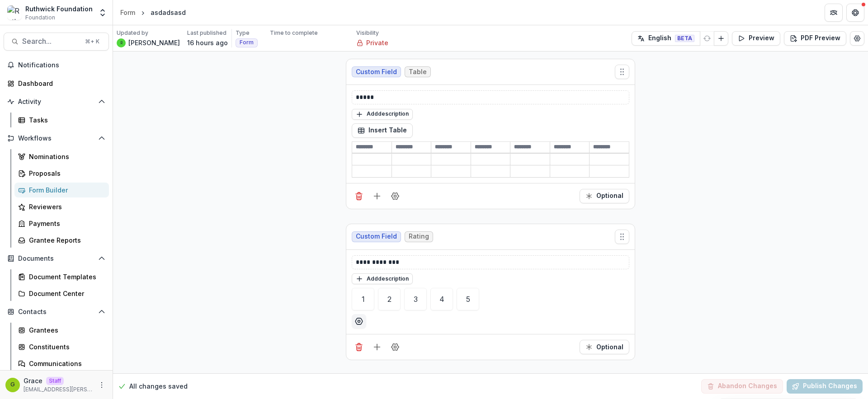 This screenshot has height=399, width=868. What do you see at coordinates (132, 33) in the screenshot?
I see `p: Updated by` at bounding box center [132, 33].